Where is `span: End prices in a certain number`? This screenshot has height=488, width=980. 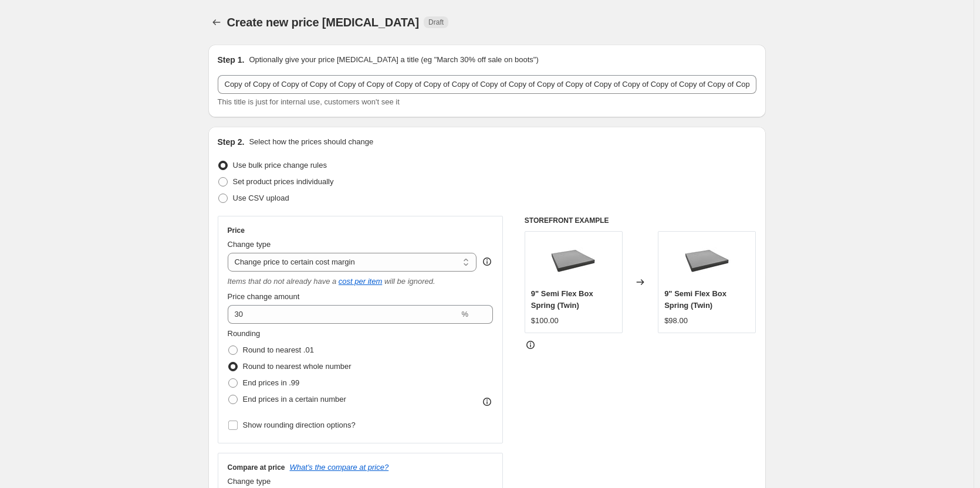
span: End prices in a certain number is located at coordinates (294, 399).